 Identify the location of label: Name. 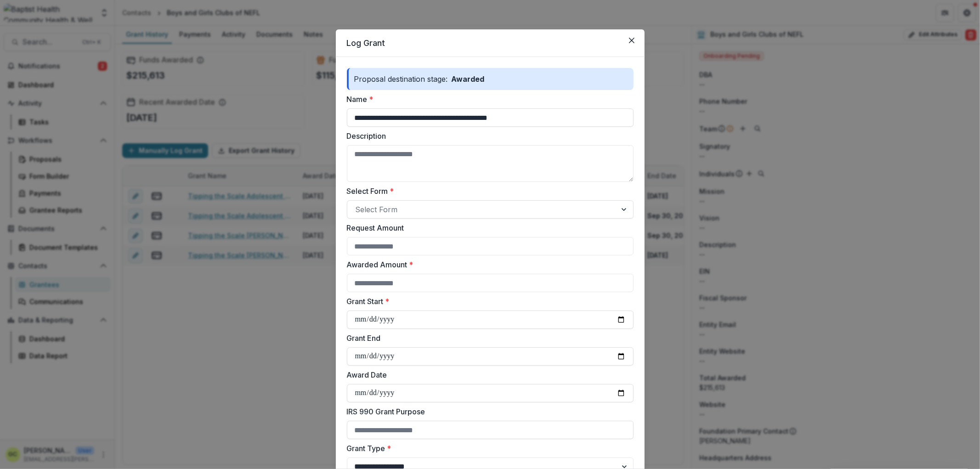
(487, 100).